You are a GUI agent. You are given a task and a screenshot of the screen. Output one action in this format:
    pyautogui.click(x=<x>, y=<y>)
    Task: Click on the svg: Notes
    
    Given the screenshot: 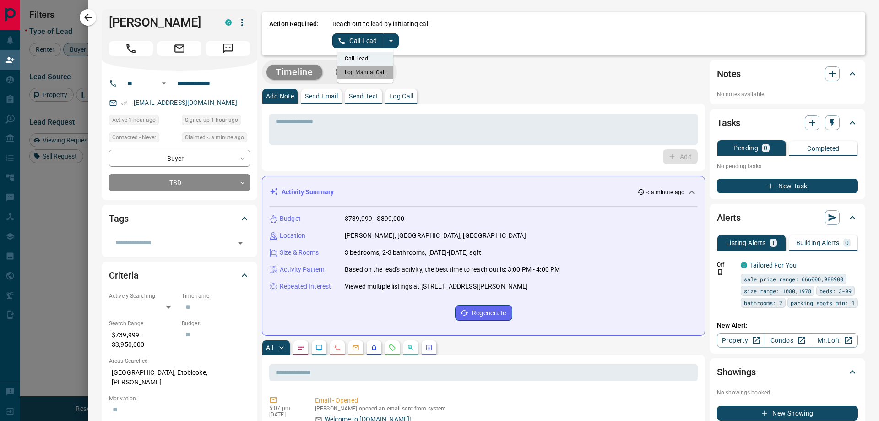 What is the action you would take?
    pyautogui.click(x=301, y=348)
    